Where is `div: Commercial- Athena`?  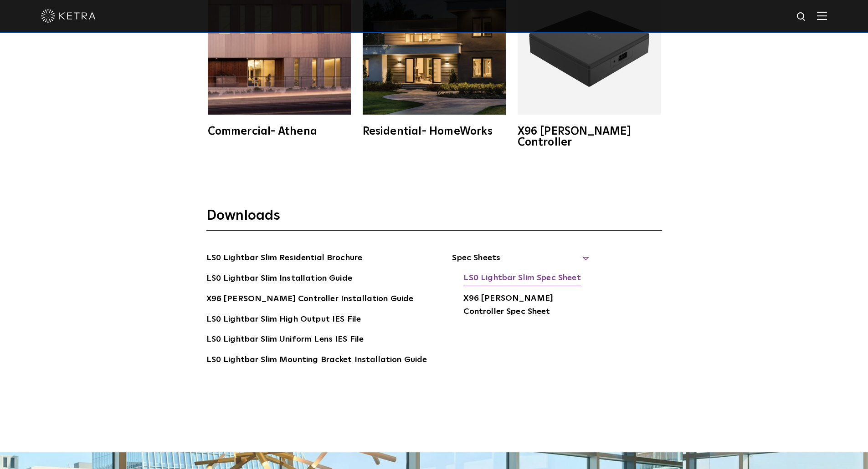 div: Commercial- Athena is located at coordinates (279, 132).